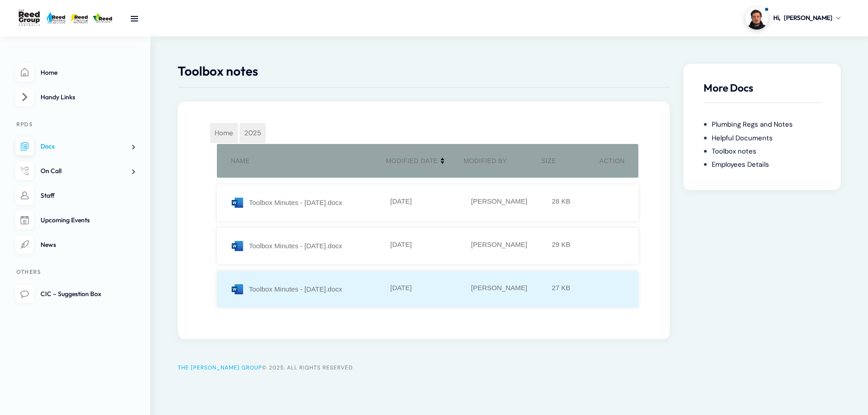  Describe the element at coordinates (757, 19) in the screenshot. I see `img: Profile picture of Dylan Gledhill` at that location.